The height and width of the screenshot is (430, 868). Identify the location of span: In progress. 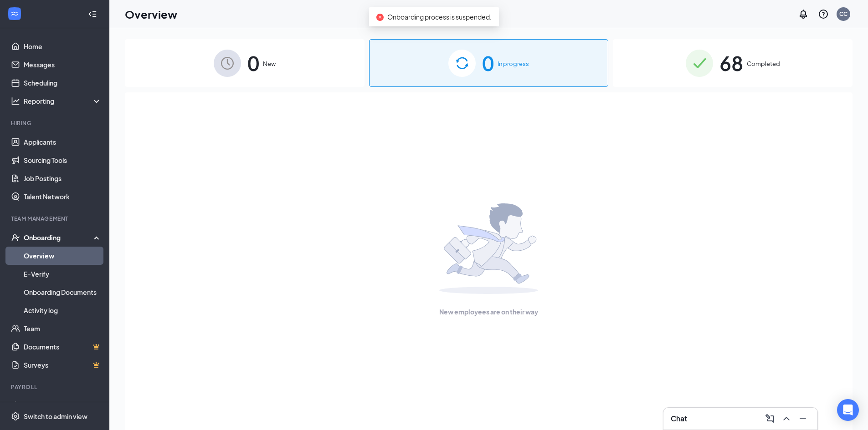
(513, 64).